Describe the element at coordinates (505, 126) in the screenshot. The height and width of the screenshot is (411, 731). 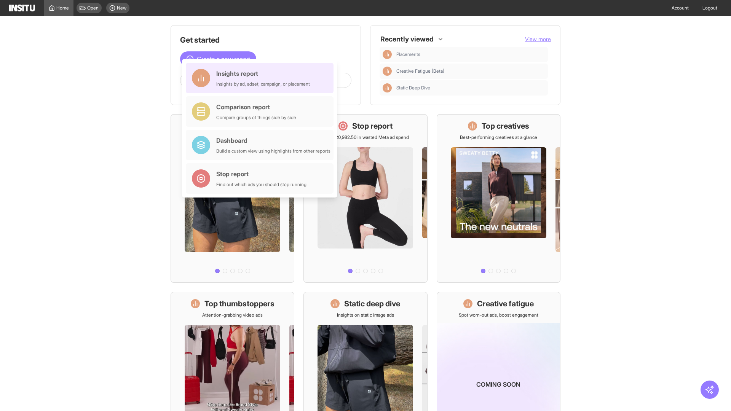
I see `h1: Top creatives` at that location.